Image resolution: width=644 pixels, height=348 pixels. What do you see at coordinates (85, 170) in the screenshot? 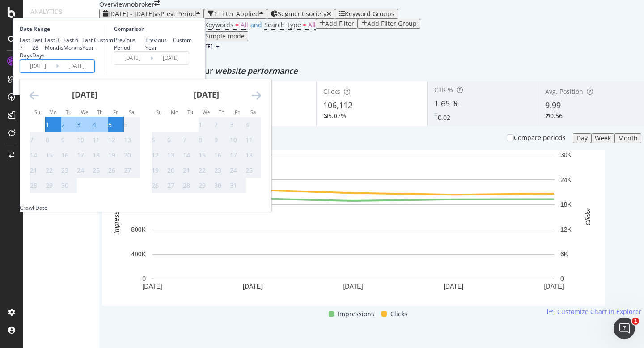
I see `td: Not available. Wednesday, September 24, 2025` at bounding box center [85, 170].